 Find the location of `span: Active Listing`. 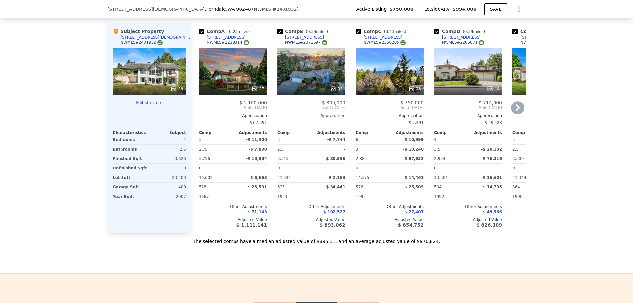

span: Active Listing is located at coordinates (373, 9).